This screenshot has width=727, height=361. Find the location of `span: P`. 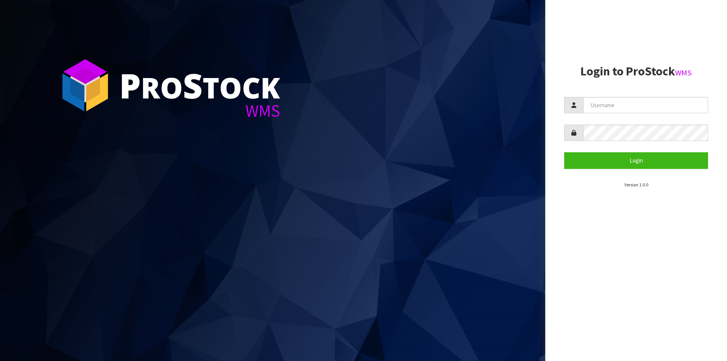

span: P is located at coordinates (130, 85).